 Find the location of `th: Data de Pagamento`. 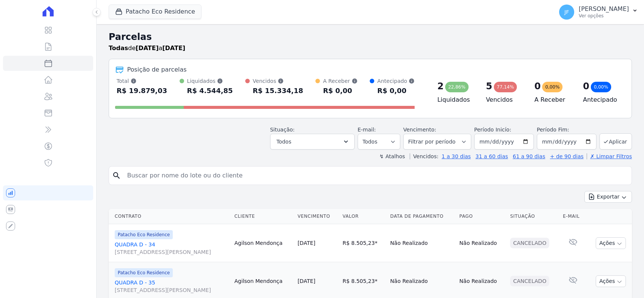

th: Data de Pagamento is located at coordinates (422, 216).